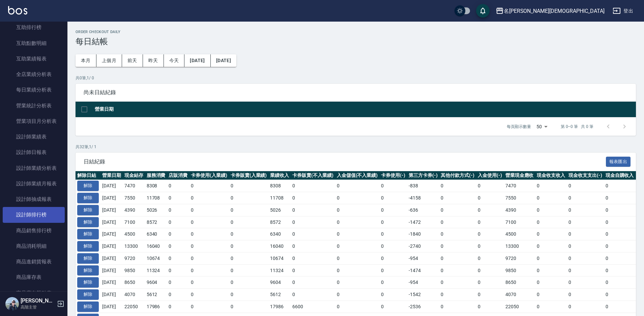 The width and height of the screenshot is (644, 316). Describe the element at coordinates (344, 162) in the screenshot. I see `span: 日結紀錄` at that location.